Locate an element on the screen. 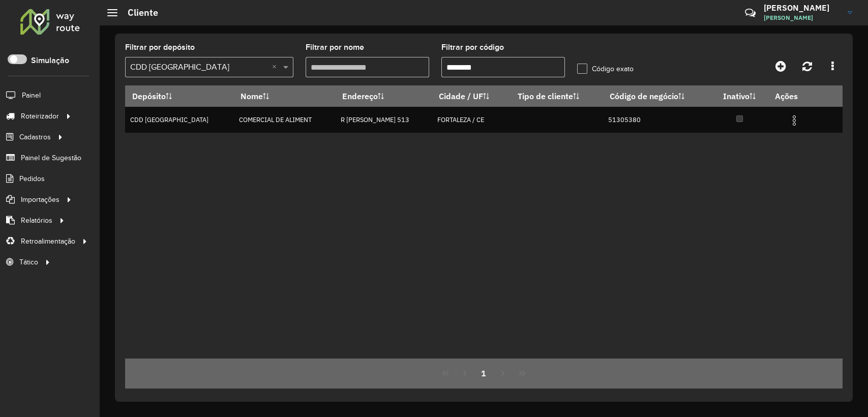  label: Filtrar por nome is located at coordinates (335, 47).